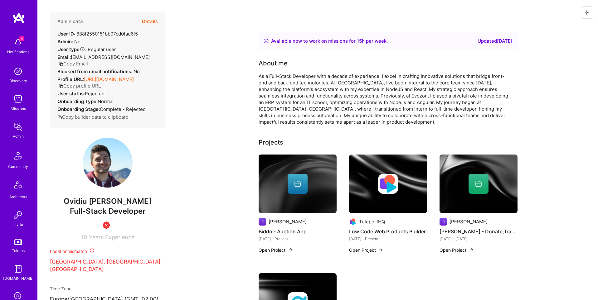  I want to click on strong: User ID:, so click(66, 34).